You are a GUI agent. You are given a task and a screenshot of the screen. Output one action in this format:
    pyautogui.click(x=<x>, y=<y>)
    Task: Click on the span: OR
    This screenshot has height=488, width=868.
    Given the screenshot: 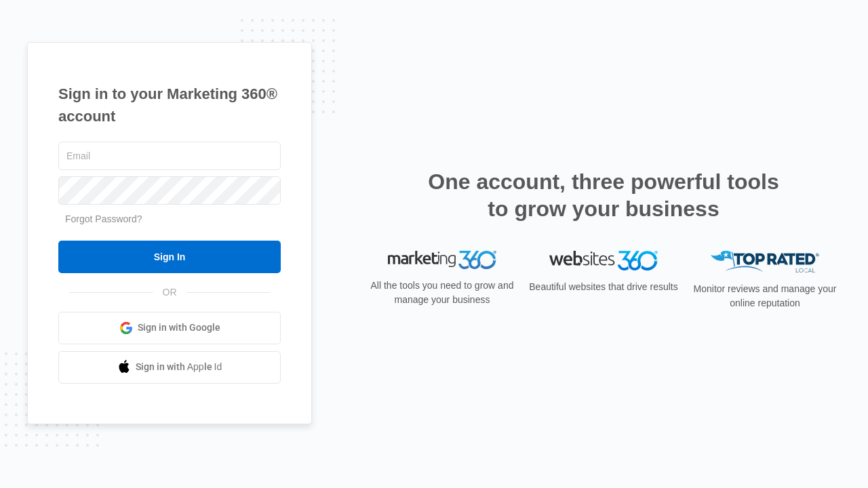 What is the action you would take?
    pyautogui.click(x=170, y=292)
    